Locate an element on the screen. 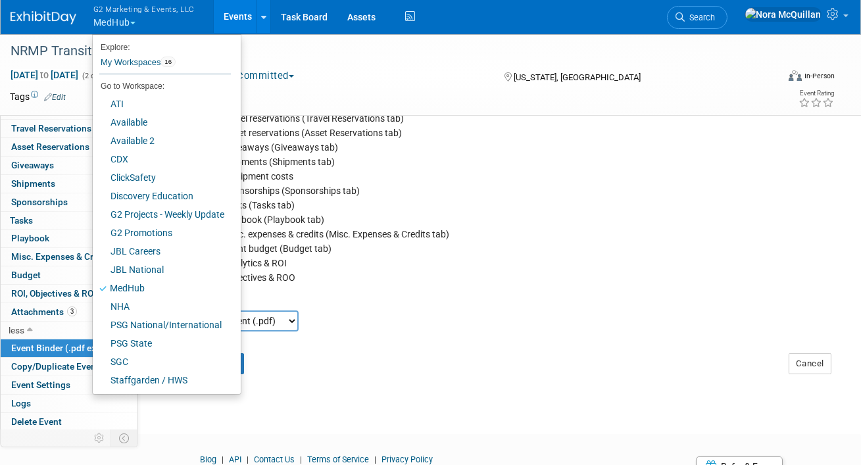 This screenshot has width=861, height=465. a: Privacy Policy is located at coordinates (408, 459).